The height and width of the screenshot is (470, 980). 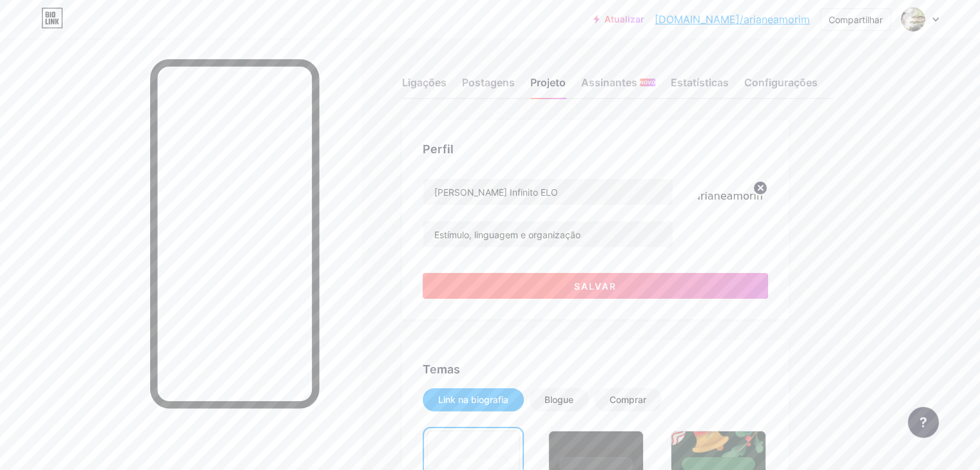 What do you see at coordinates (595, 286) in the screenshot?
I see `font: Salvar` at bounding box center [595, 286].